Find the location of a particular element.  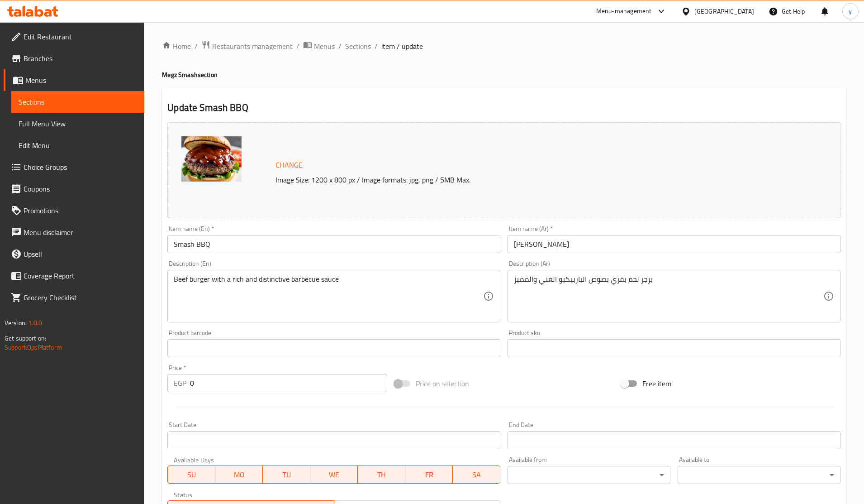

button: FR is located at coordinates (429, 474).